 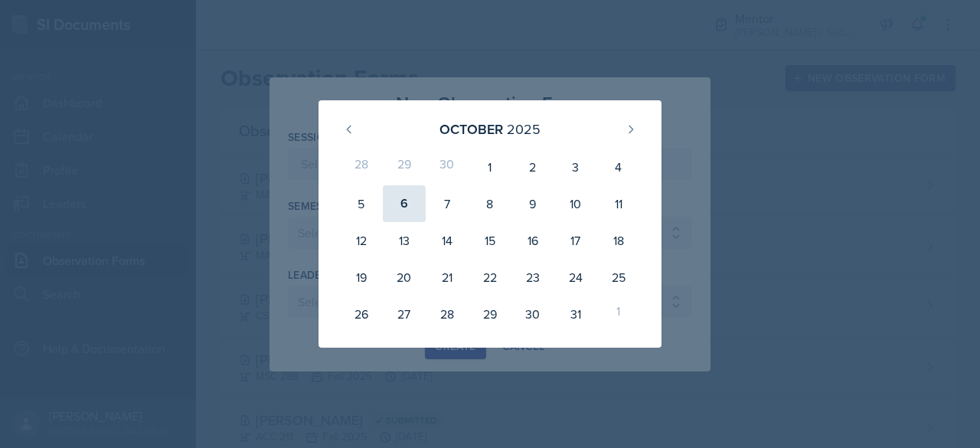 I want to click on div: October, so click(x=471, y=128).